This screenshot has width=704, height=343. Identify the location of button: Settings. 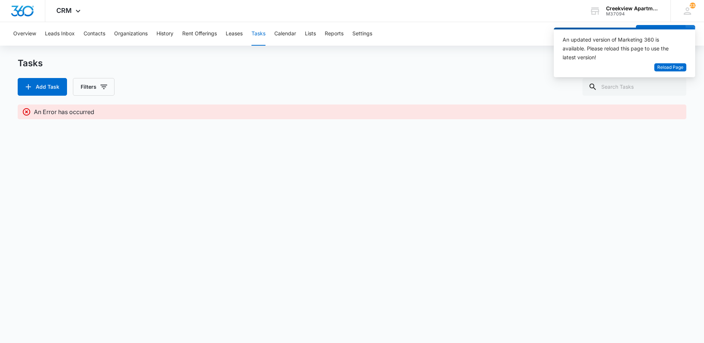
(362, 34).